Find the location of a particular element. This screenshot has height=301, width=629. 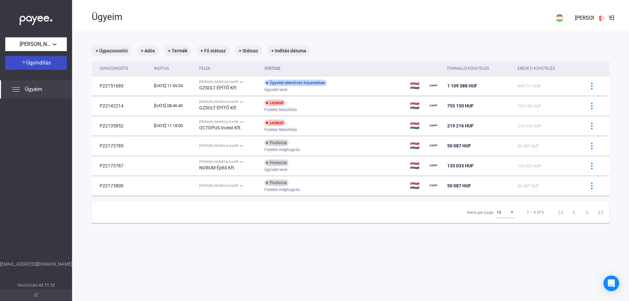

mat-chip: + Fő státusz is located at coordinates (213, 51).